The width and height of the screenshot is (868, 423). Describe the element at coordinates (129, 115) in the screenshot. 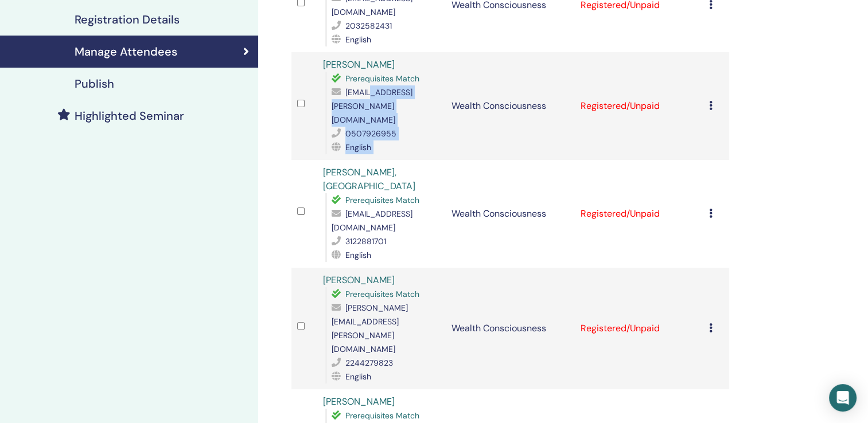

I see `h4: Highlighted Seminar` at that location.